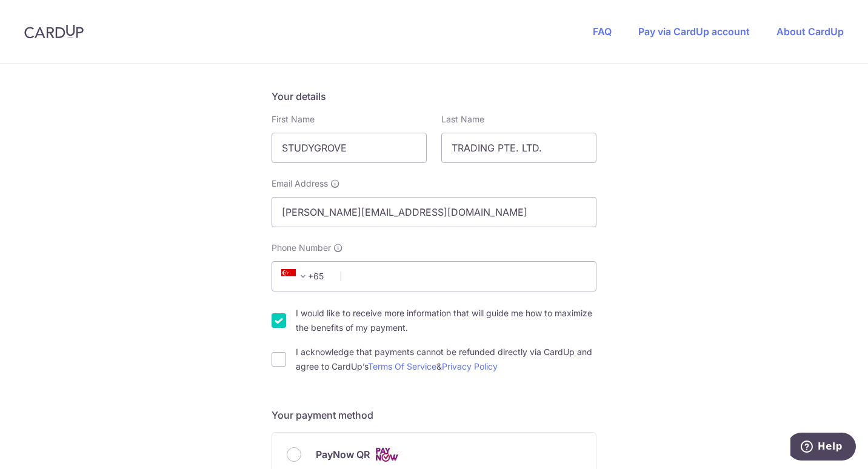 The height and width of the screenshot is (469, 868). Describe the element at coordinates (434, 415) in the screenshot. I see `h5: Your payment method` at that location.